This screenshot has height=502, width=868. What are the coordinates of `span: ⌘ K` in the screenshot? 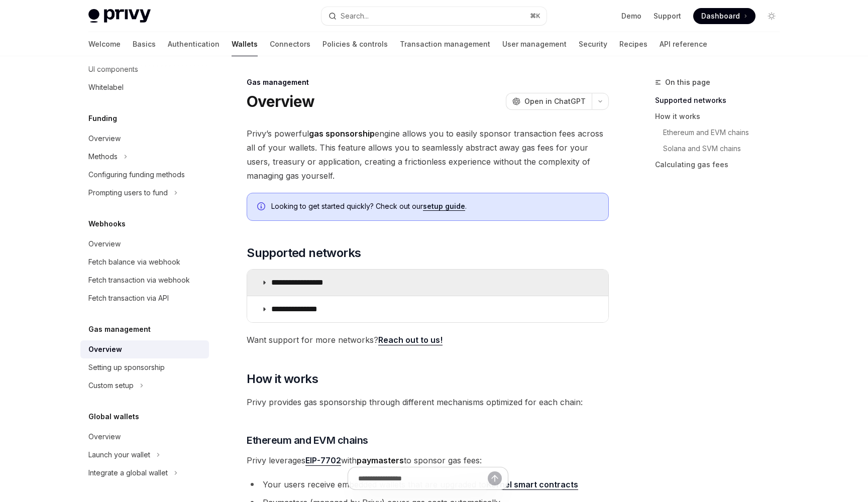 It's located at (535, 16).